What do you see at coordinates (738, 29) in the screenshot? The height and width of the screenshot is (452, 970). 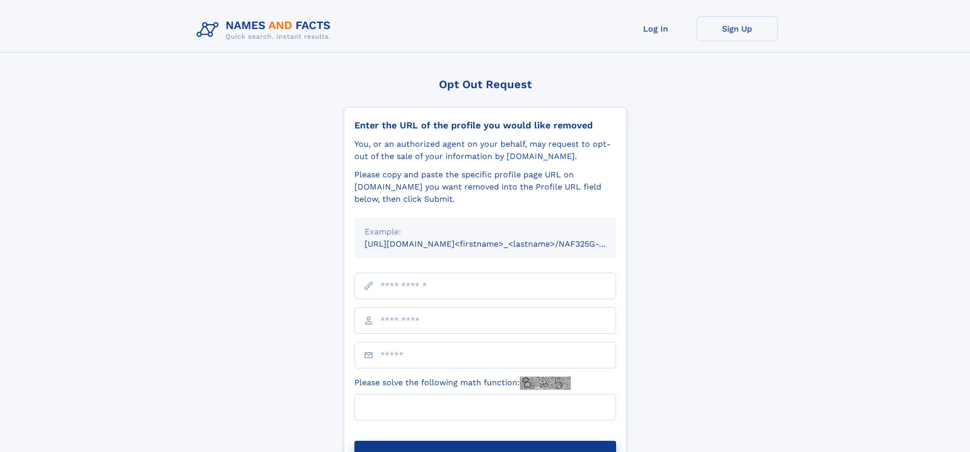 I see `a: Sign Up` at bounding box center [738, 29].